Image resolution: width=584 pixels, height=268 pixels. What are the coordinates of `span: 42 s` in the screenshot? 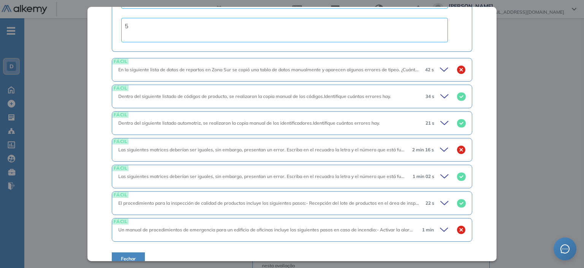 It's located at (430, 70).